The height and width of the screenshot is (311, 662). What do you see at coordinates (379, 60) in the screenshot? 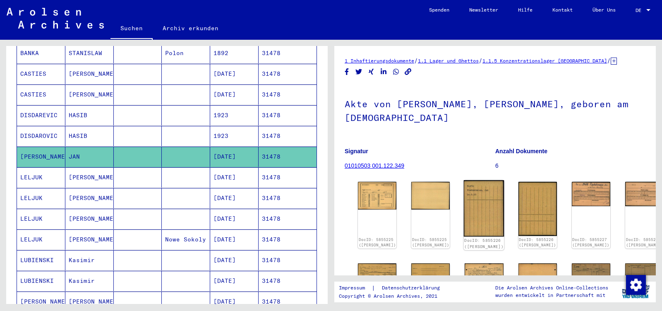
I see `a: 1 Inhaftierungsdokumente` at bounding box center [379, 60].